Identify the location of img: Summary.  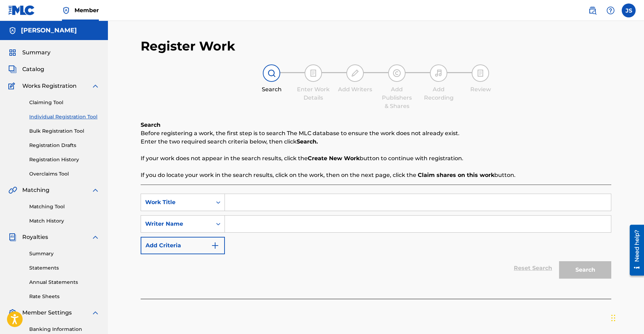
(12, 53).